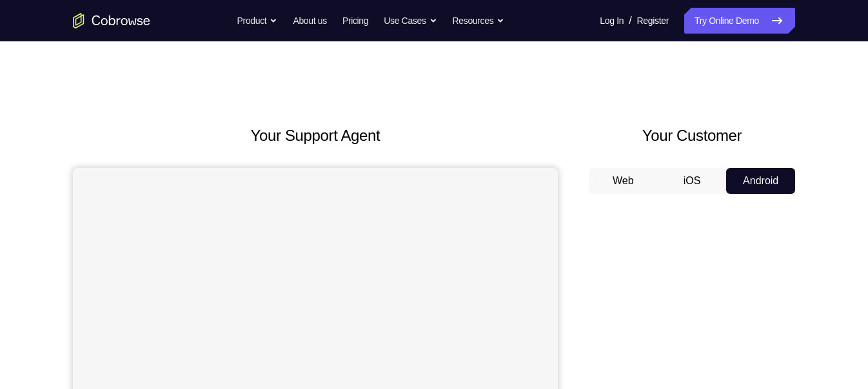 The height and width of the screenshot is (389, 868). Describe the element at coordinates (623, 181) in the screenshot. I see `button: Web` at that location.